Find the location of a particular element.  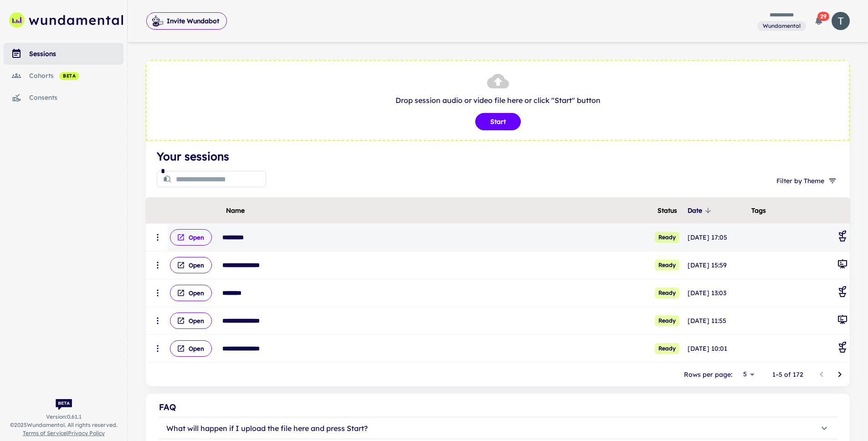

p: What will happen if I upload the file here and press Start? is located at coordinates (267, 428).